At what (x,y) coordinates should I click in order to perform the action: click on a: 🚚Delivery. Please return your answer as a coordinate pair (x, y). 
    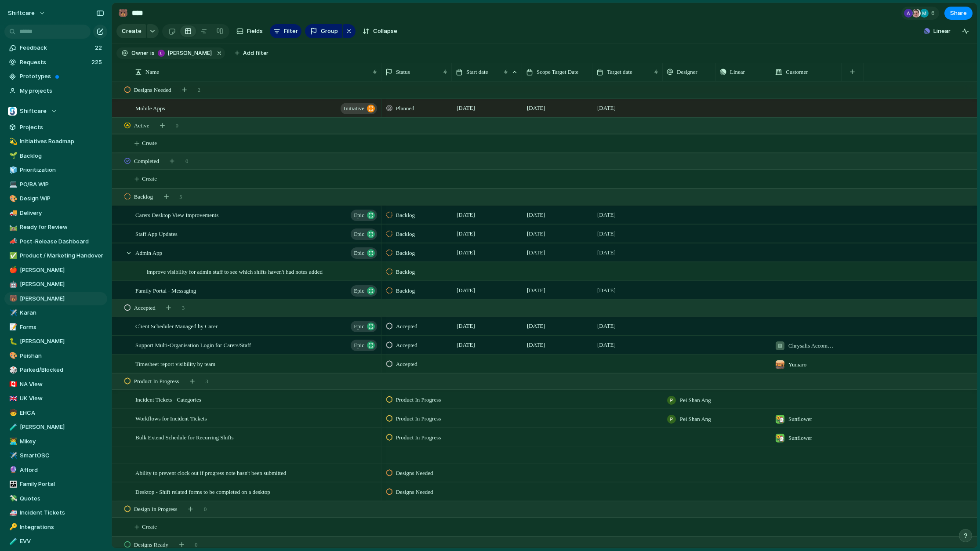
    Looking at the image, I should click on (56, 213).